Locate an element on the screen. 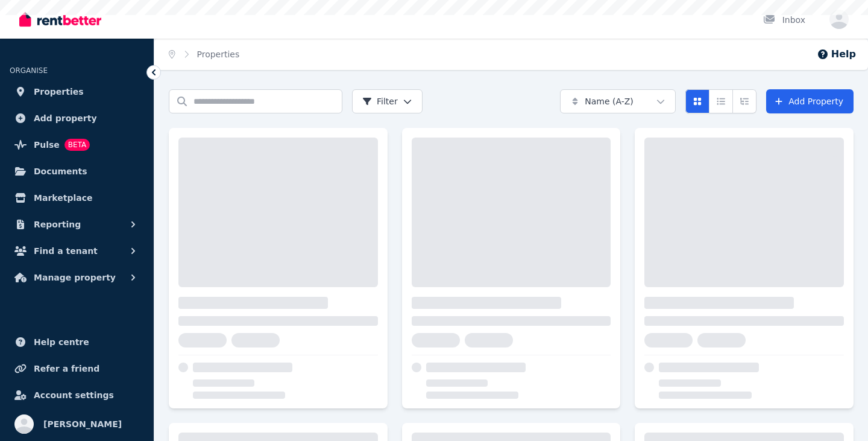 This screenshot has height=441, width=868. span: Documents is located at coordinates (60, 171).